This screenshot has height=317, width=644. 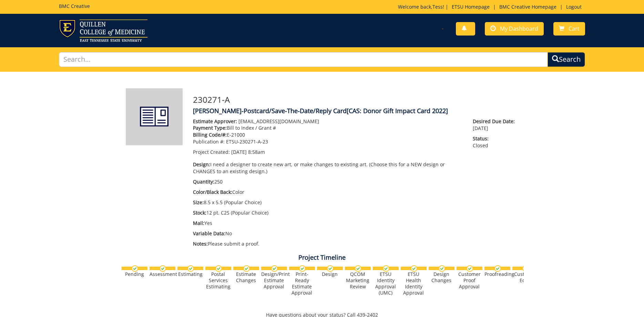 What do you see at coordinates (355, 99) in the screenshot?
I see `h3: 230271-A` at bounding box center [355, 99].